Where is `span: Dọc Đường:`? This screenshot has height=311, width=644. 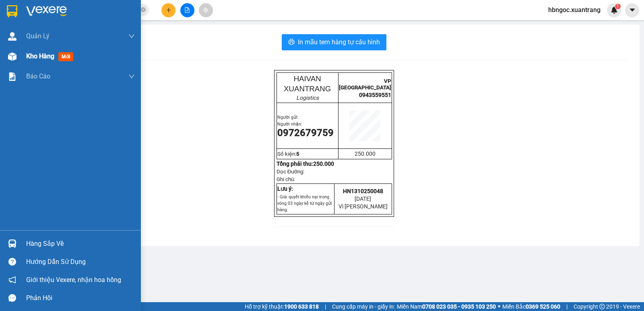 span: Dọc Đường: is located at coordinates (291, 171).